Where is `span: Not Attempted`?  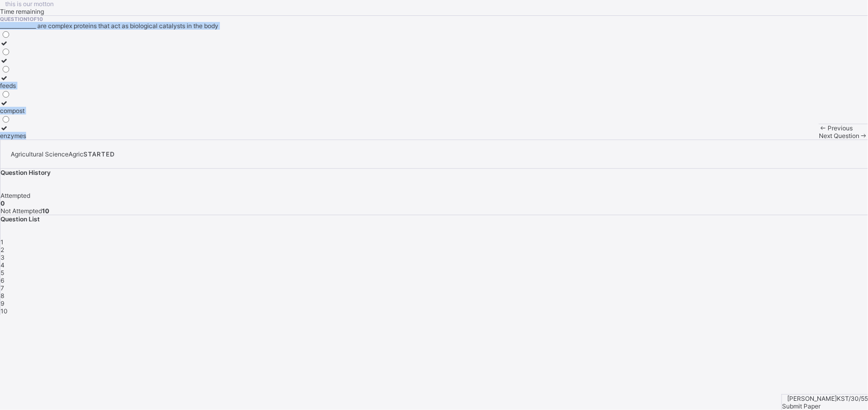
span: Not Attempted is located at coordinates (21, 210).